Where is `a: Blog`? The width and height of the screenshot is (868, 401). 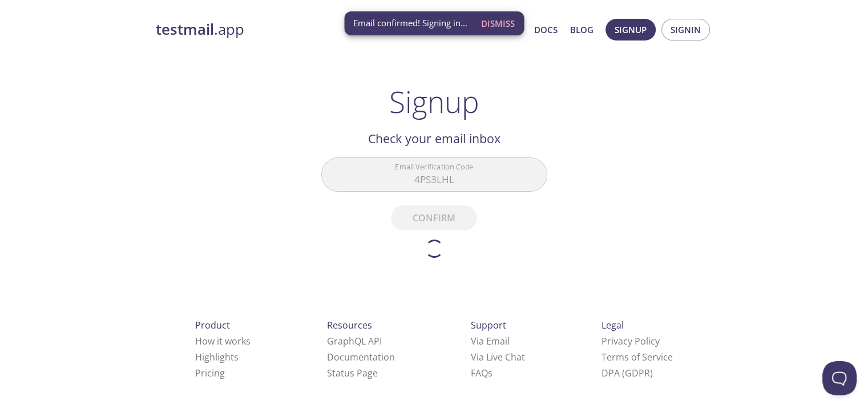 a: Blog is located at coordinates (582, 30).